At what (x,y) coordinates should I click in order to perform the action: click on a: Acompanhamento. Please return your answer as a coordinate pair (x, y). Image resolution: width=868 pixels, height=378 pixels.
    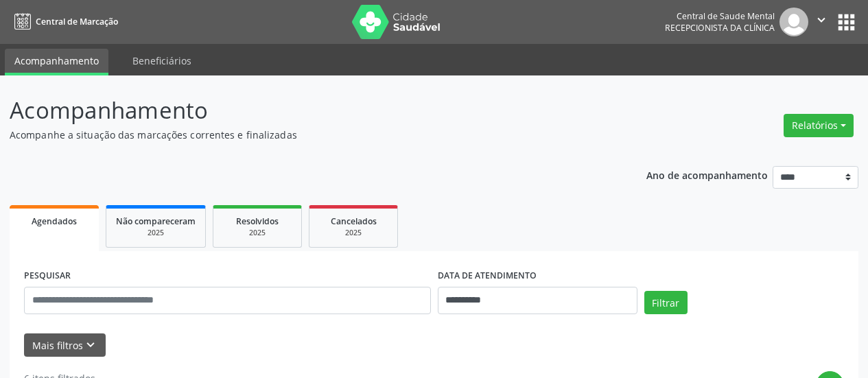
    Looking at the image, I should click on (56, 62).